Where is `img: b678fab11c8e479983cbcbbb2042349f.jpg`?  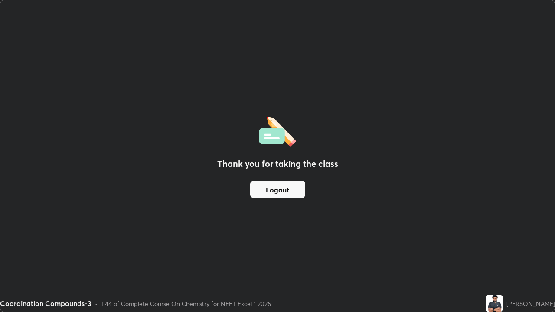
img: b678fab11c8e479983cbcbbb2042349f.jpg is located at coordinates (495, 304).